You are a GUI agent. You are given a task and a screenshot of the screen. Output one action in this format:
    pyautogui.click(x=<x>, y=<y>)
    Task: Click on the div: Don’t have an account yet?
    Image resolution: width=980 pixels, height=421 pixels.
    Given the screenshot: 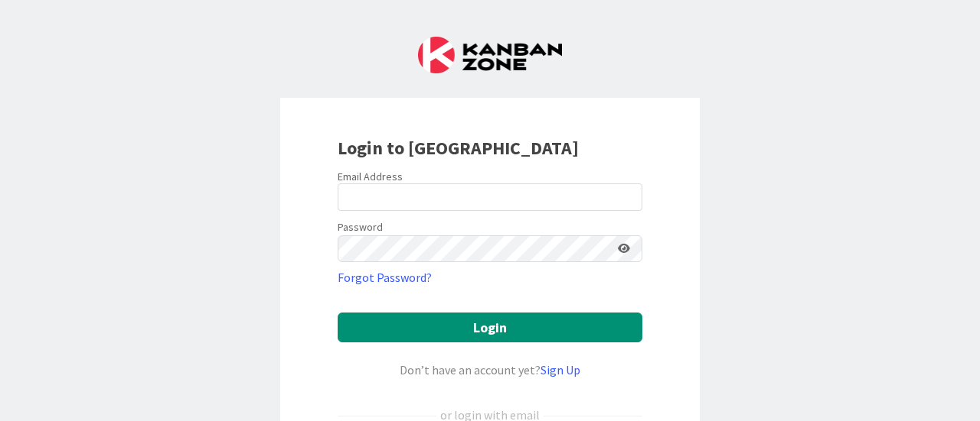 What is the action you would take?
    pyautogui.click(x=490, y=370)
    